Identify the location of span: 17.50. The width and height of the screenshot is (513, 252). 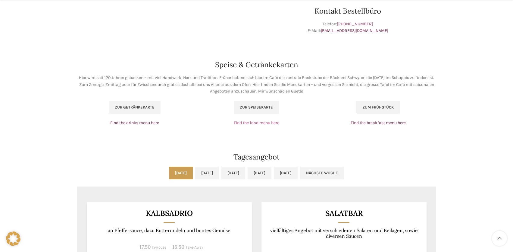
(145, 247).